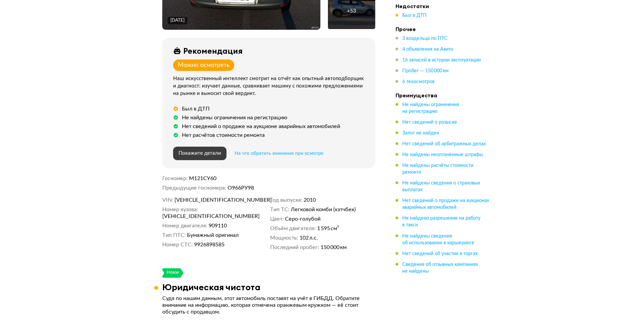 Image resolution: width=644 pixels, height=322 pixels. Describe the element at coordinates (351, 10) in the screenshot. I see `div: + 53` at that location.